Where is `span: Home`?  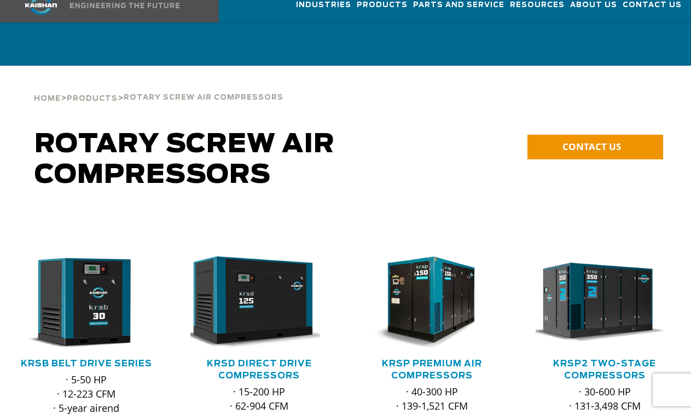 span: Home is located at coordinates (47, 99).